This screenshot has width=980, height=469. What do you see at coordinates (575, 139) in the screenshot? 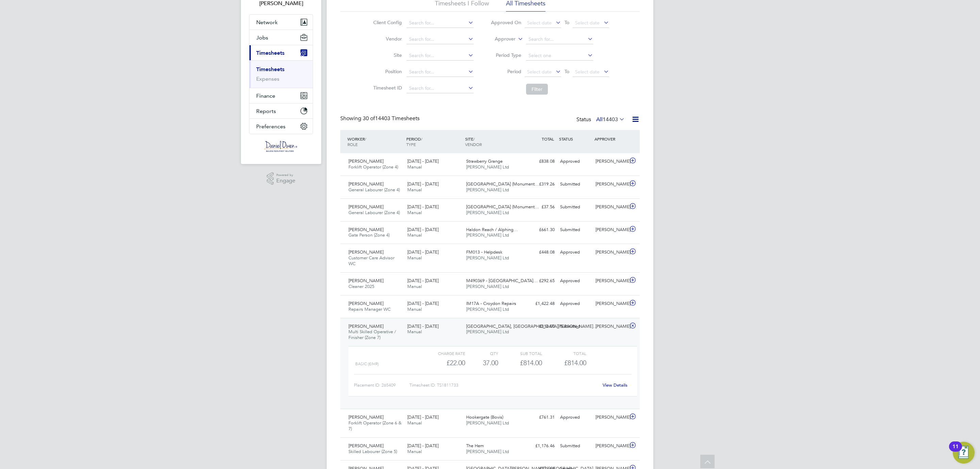
I see `div: STATUS` at bounding box center [575, 139].